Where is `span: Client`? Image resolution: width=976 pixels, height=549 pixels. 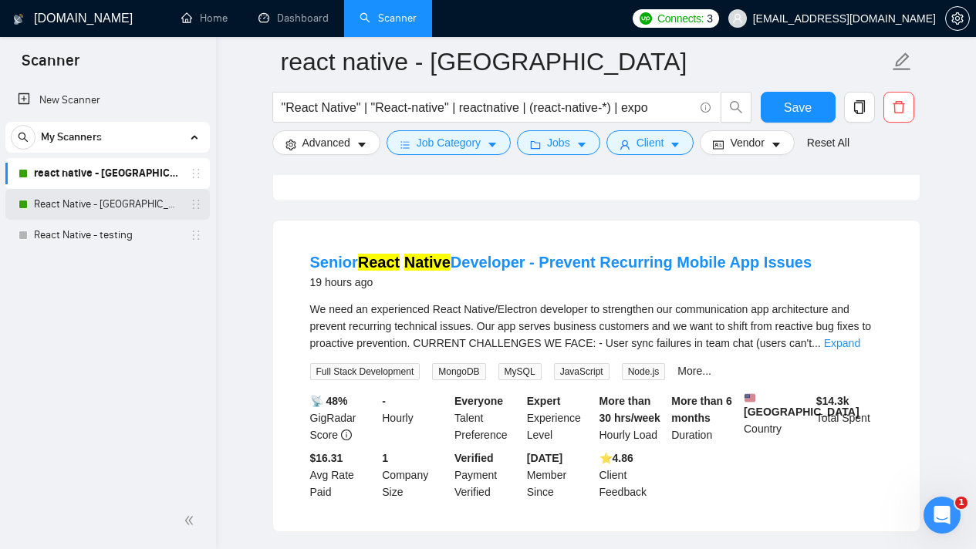 span: Client is located at coordinates (650, 143).